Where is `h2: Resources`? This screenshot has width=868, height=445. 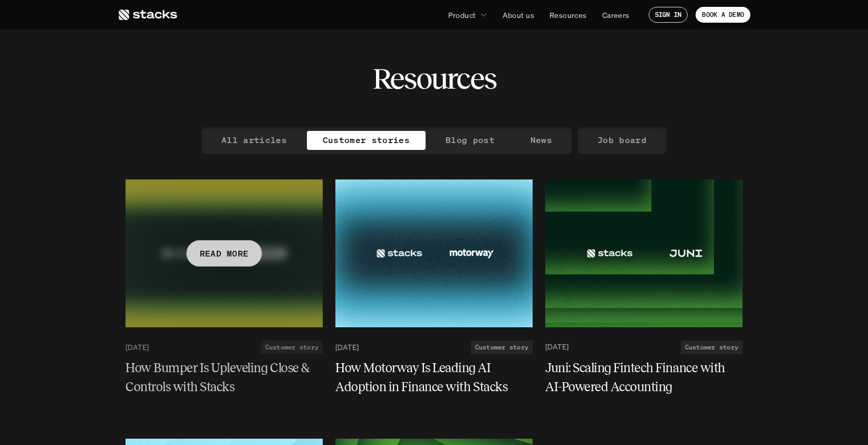 h2: Resources is located at coordinates (434, 79).